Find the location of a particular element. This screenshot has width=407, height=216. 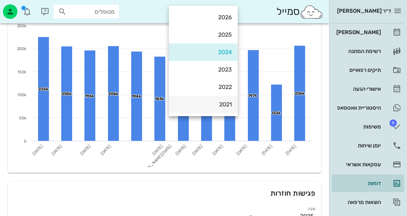

a: תיקים רפואיים is located at coordinates (368, 70).